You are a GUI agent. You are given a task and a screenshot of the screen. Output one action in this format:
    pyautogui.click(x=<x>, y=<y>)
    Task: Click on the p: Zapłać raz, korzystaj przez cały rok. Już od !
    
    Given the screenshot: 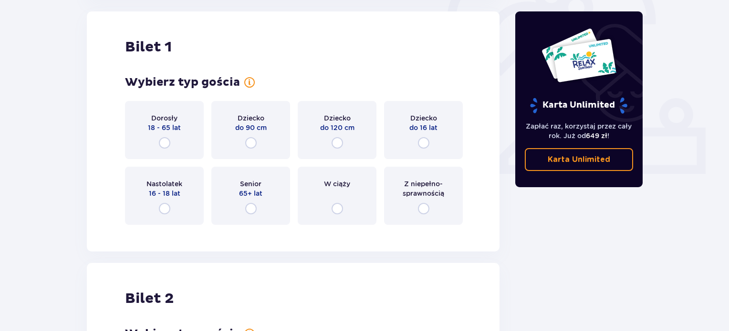 What is the action you would take?
    pyautogui.click(x=579, y=131)
    